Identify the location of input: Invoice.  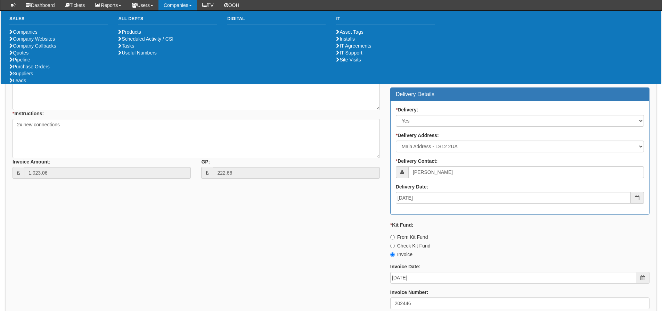
(392, 255).